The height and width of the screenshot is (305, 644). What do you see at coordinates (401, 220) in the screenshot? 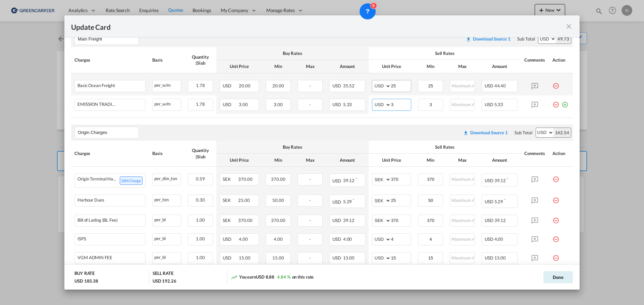
I see `input: 370` at bounding box center [401, 220].